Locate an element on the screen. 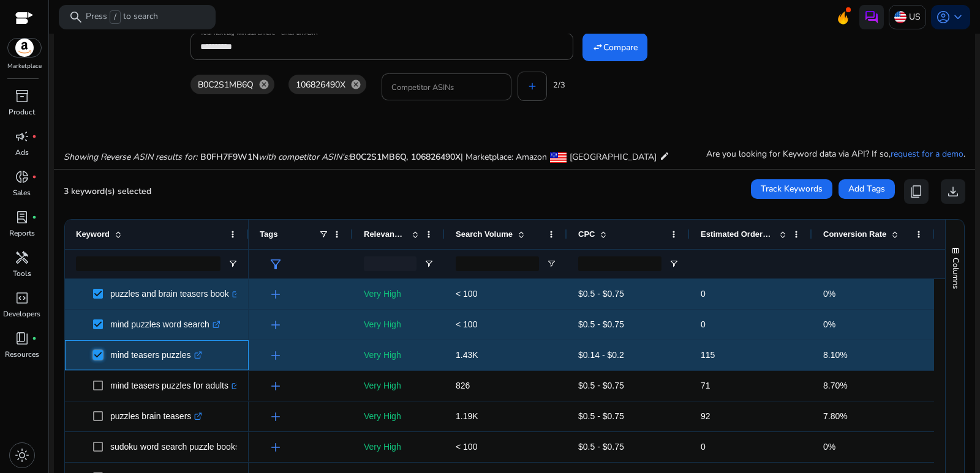 This screenshot has width=980, height=473. mat-icon: swap_horiz is located at coordinates (598, 47).